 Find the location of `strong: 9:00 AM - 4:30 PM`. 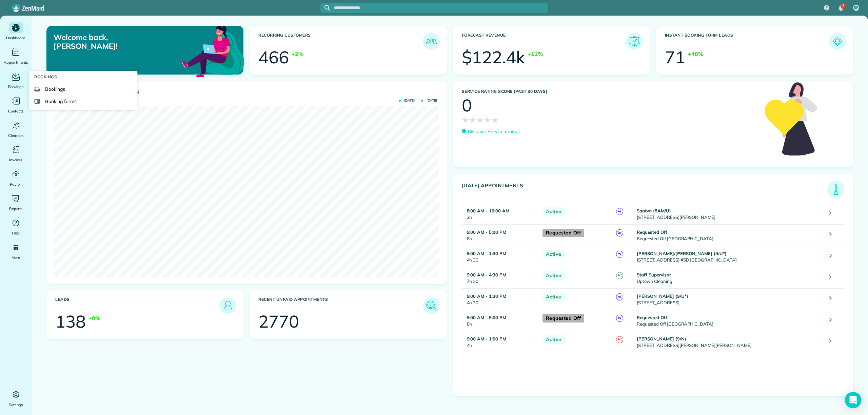

strong: 9:00 AM - 4:30 PM is located at coordinates (486, 275).